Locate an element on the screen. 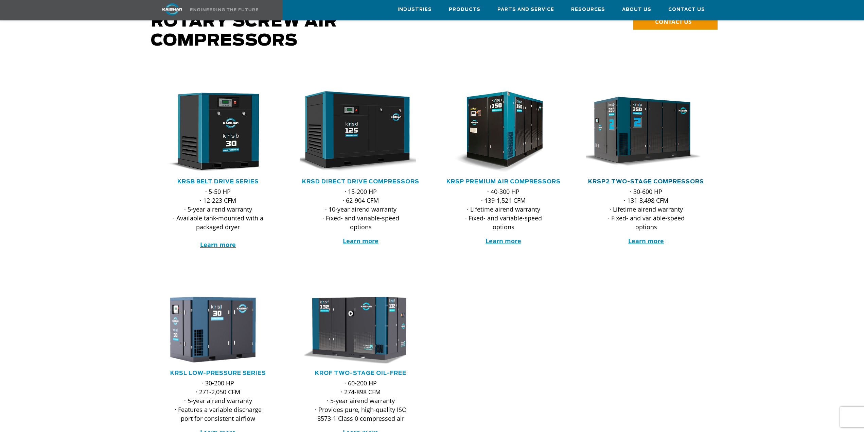  a: CONTACT US is located at coordinates (676, 22).